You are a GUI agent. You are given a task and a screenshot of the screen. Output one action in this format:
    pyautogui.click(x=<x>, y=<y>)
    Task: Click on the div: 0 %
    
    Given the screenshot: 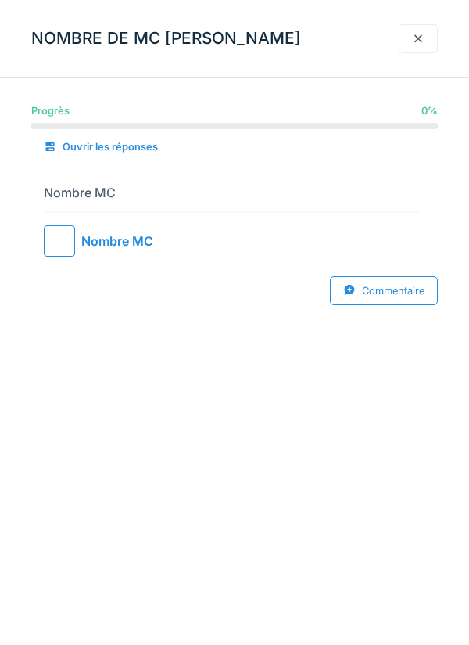 What is the action you would take?
    pyautogui.click(x=429, y=110)
    